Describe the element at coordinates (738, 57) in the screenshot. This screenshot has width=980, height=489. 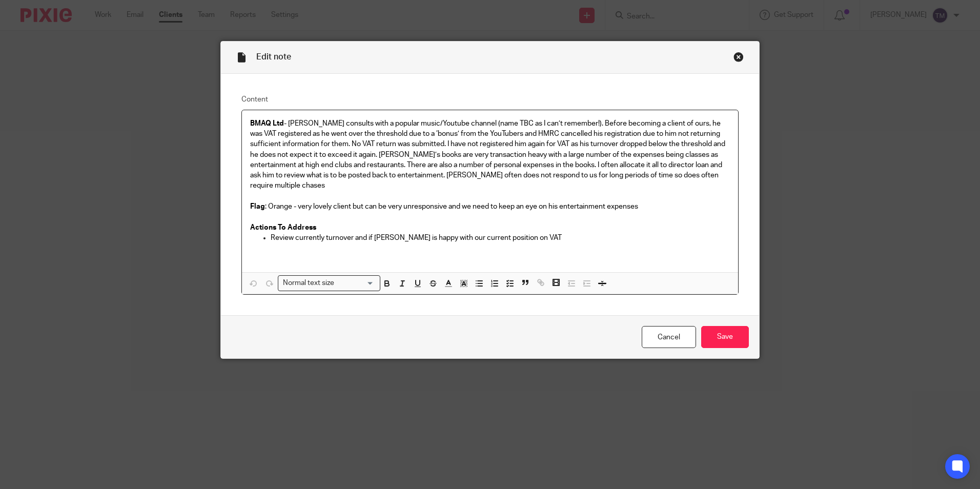
I see `div: Close this dialog window` at that location.